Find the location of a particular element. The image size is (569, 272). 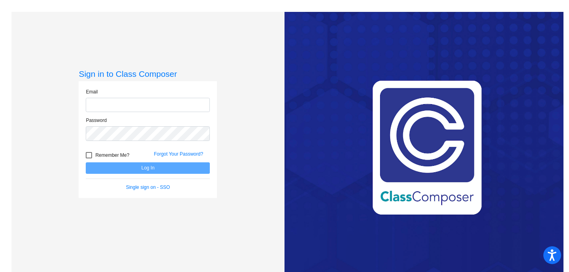

label: Email is located at coordinates (92, 92).